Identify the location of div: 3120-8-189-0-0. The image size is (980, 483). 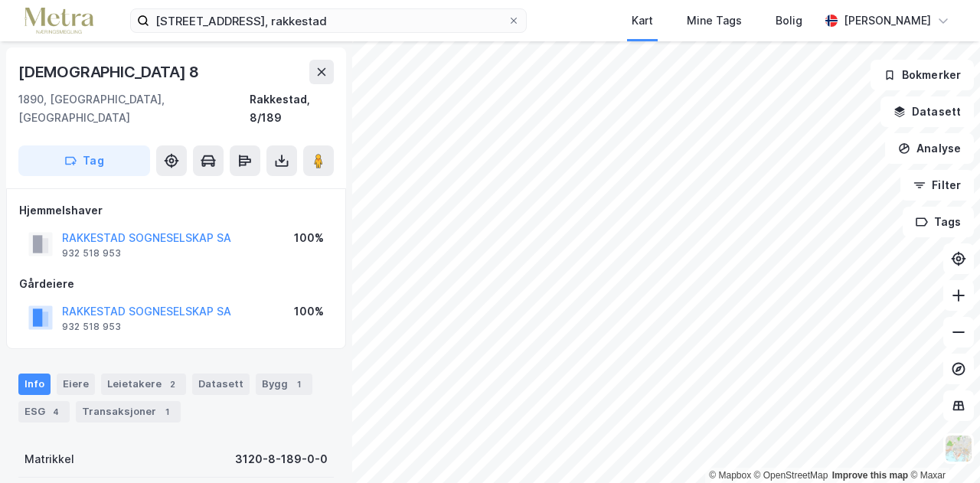
(281, 459).